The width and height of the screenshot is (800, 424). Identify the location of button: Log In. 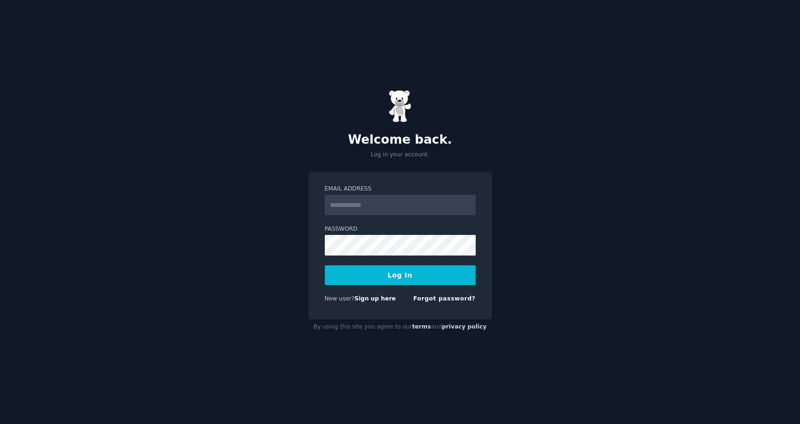
(400, 275).